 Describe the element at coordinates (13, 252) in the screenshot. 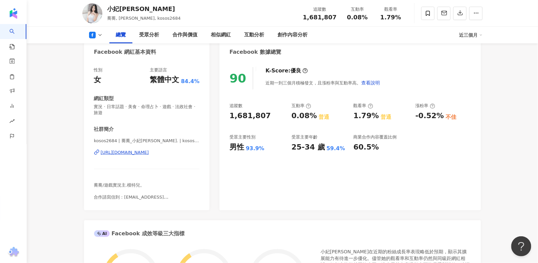

I see `img: chrome extension` at that location.